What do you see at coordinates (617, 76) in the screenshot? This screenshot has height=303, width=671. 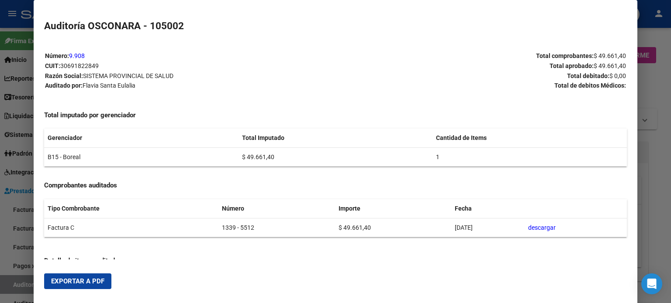 I see `span: $ 0,00` at bounding box center [617, 76].